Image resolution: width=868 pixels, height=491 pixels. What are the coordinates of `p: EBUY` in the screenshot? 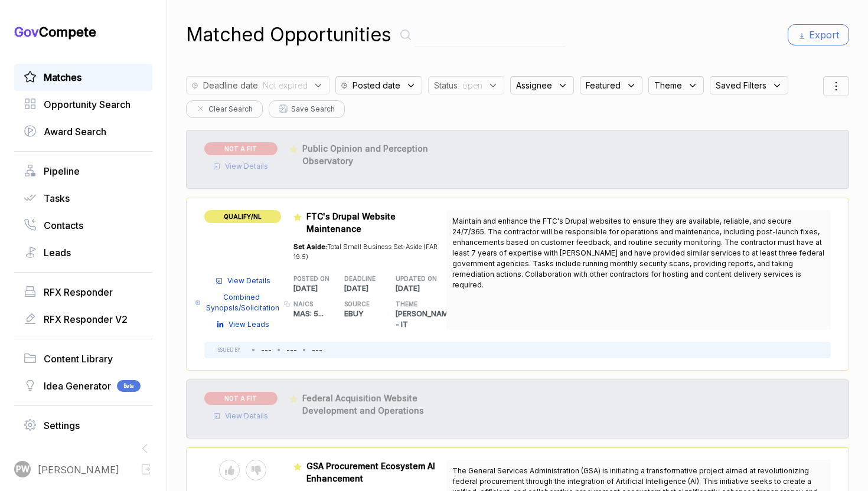 It's located at (370, 314).